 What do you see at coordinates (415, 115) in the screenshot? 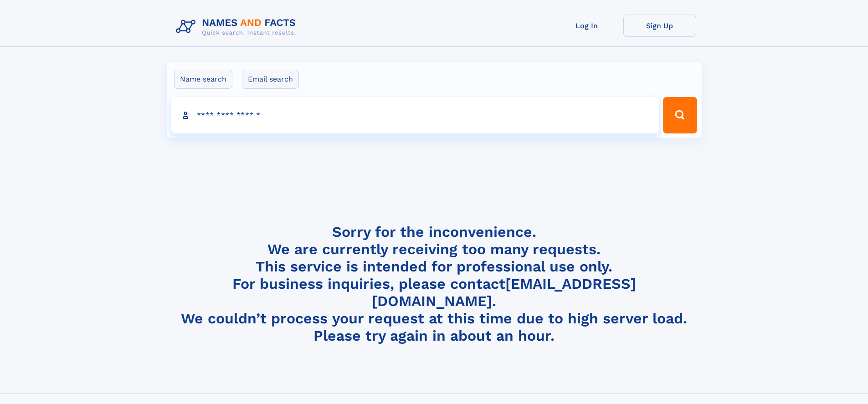
I see `input: search input` at bounding box center [415, 115].